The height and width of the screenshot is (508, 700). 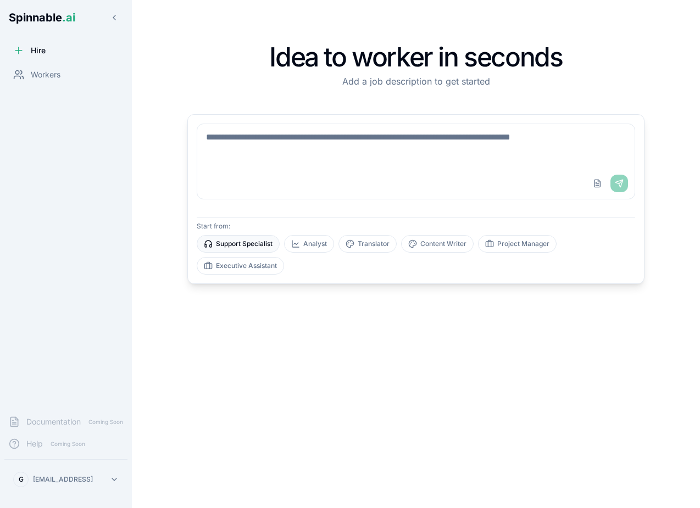 I want to click on span: .ai, so click(x=69, y=18).